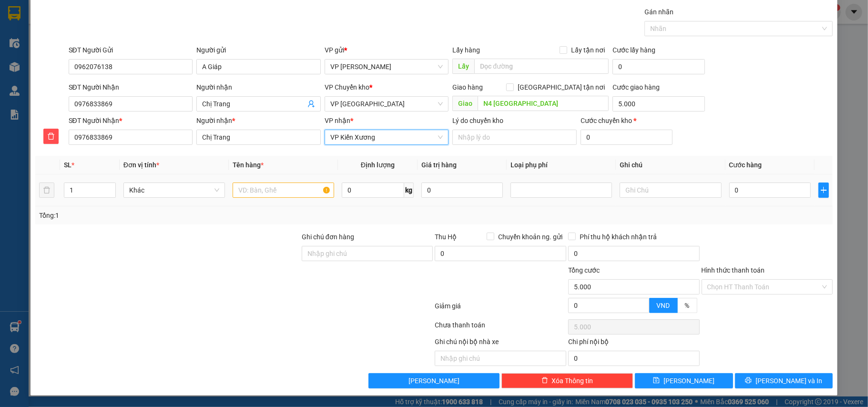  Describe the element at coordinates (656, 381) in the screenshot. I see `span: save` at that location.